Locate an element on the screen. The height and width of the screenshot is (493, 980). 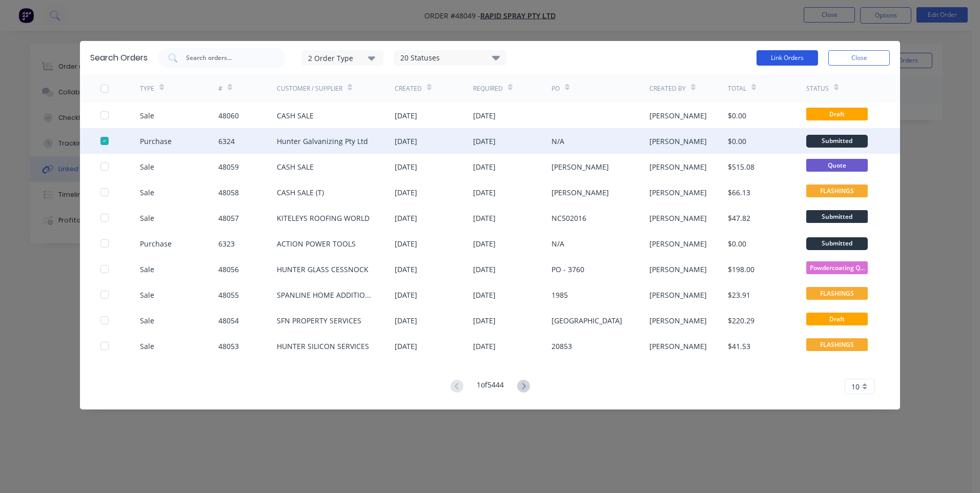
span: Quote is located at coordinates (837, 165).